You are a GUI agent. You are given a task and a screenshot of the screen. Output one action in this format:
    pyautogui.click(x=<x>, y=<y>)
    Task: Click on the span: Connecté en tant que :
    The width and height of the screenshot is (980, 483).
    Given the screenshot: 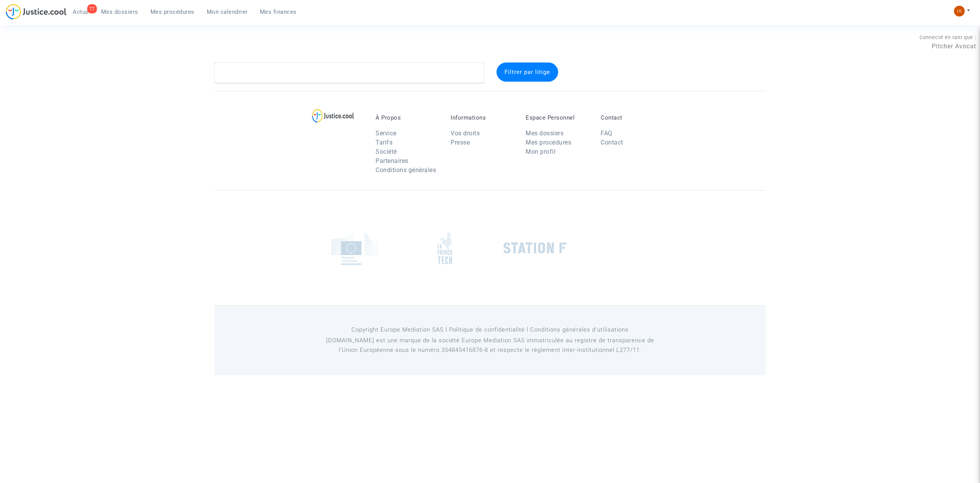 What is the action you would take?
    pyautogui.click(x=948, y=37)
    